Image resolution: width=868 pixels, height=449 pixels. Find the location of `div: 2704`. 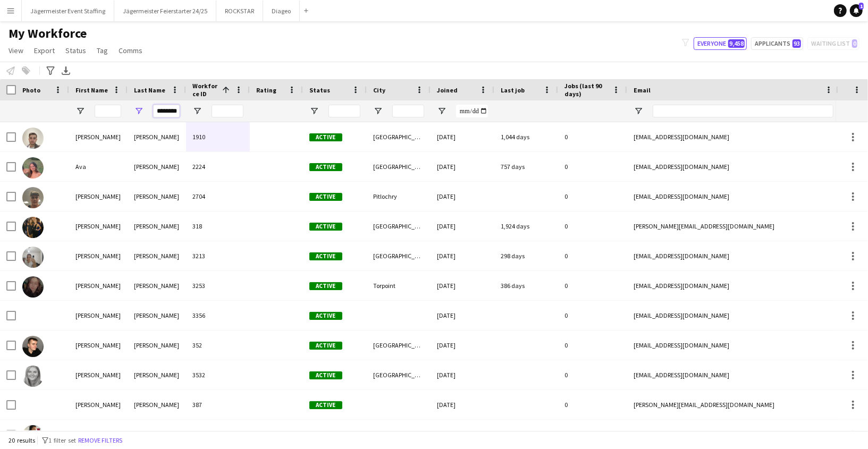

div: 2704 is located at coordinates (218, 196).